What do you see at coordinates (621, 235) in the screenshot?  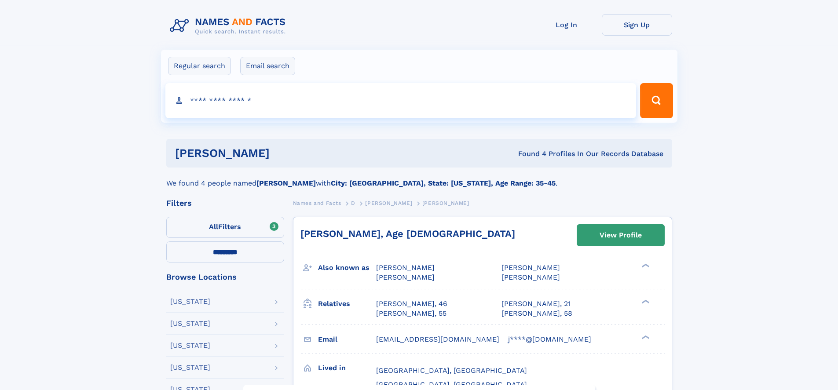 I see `div: View Profile` at bounding box center [621, 235].